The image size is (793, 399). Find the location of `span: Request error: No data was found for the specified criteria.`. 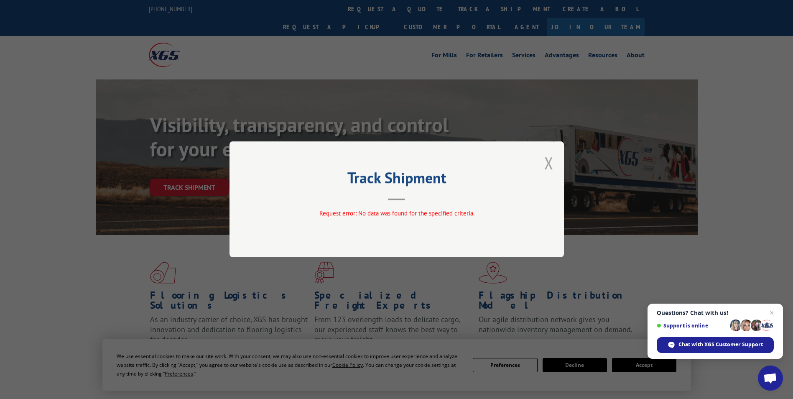

span: Request error: No data was found for the specified criteria. is located at coordinates (396, 213).